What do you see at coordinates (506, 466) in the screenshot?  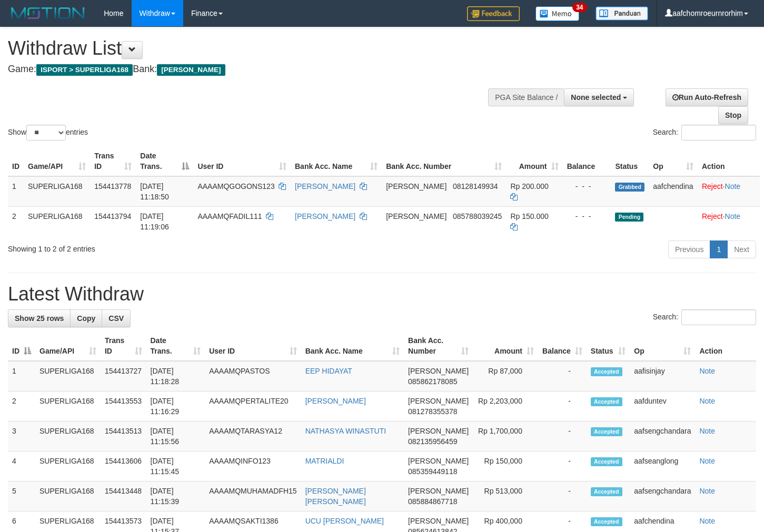 I see `td: Rp 150,000` at bounding box center [506, 466].